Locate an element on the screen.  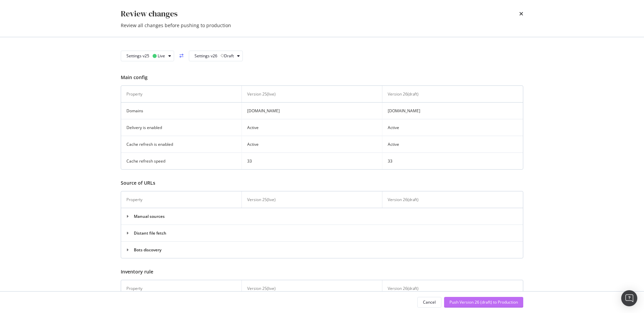
div: Settings v25 is located at coordinates (138, 56).